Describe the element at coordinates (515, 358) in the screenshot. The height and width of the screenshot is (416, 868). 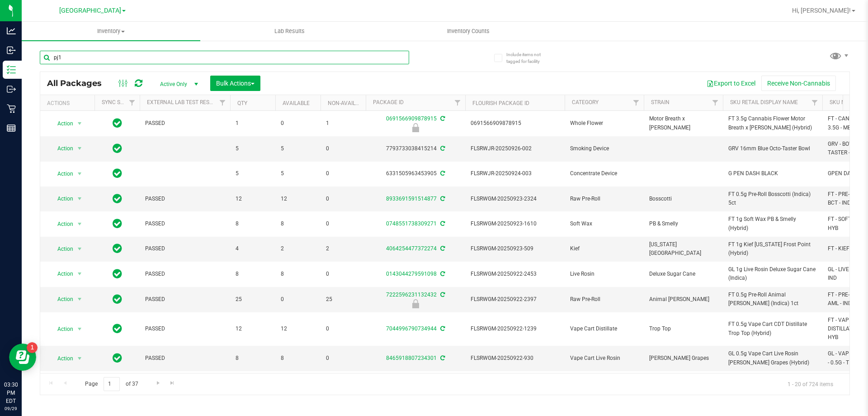
I see `span: FLSRWGM-20250922-930` at that location.